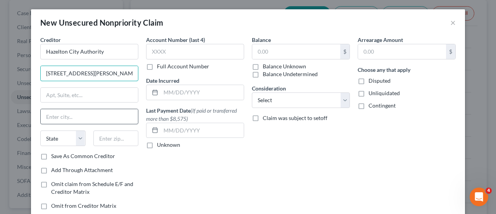  What do you see at coordinates (84, 205) in the screenshot?
I see `span: Omit from Creditor Matrix` at bounding box center [84, 205].